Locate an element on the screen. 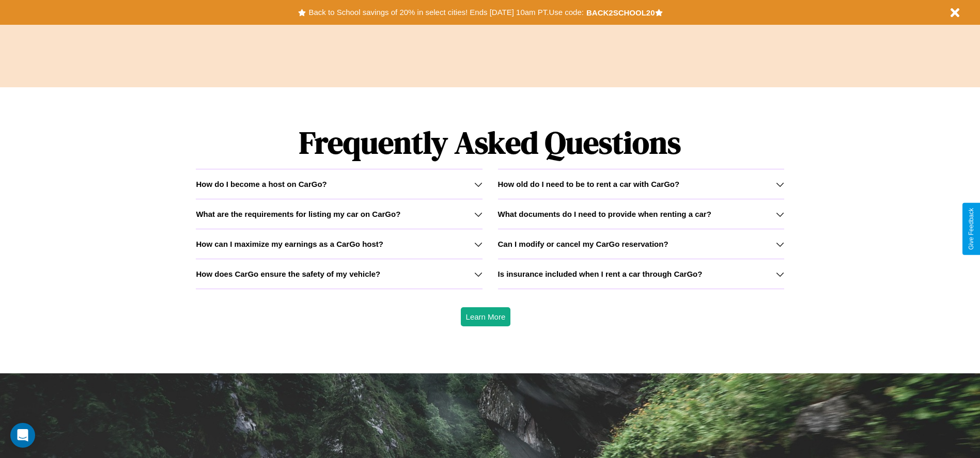  h3: What are the requirements for listing my car on CarGo? is located at coordinates (298, 214).